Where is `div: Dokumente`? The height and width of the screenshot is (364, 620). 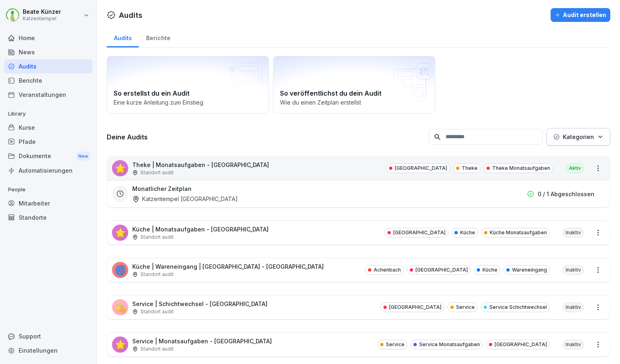
div: Dokumente is located at coordinates (48, 156).